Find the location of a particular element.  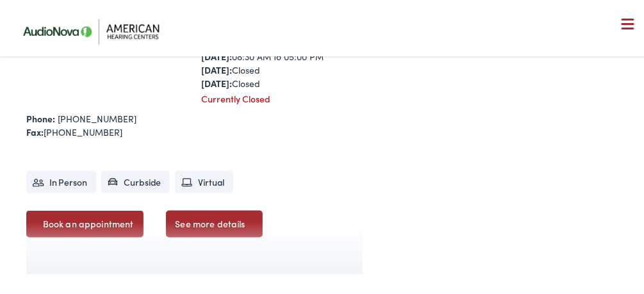

a: What We Offer is located at coordinates (332, 65).